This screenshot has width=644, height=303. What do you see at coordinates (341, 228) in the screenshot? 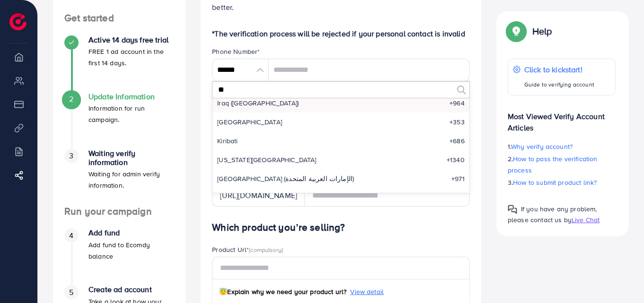
I see `h4: Which product you’re selling?` at bounding box center [341, 228].